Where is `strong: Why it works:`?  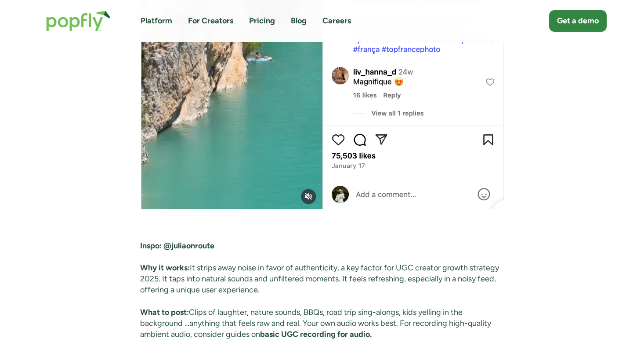 strong: Why it works: is located at coordinates (165, 267).